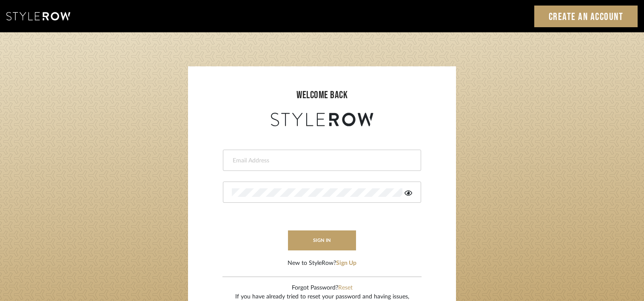 The image size is (644, 301). Describe the element at coordinates (322, 263) in the screenshot. I see `div: New to StyleRow?` at that location.